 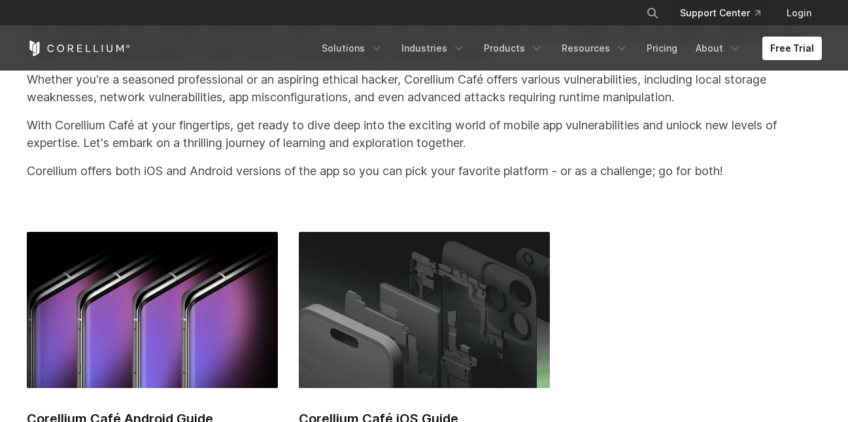 What do you see at coordinates (792, 48) in the screenshot?
I see `a: Free Trial` at bounding box center [792, 48].